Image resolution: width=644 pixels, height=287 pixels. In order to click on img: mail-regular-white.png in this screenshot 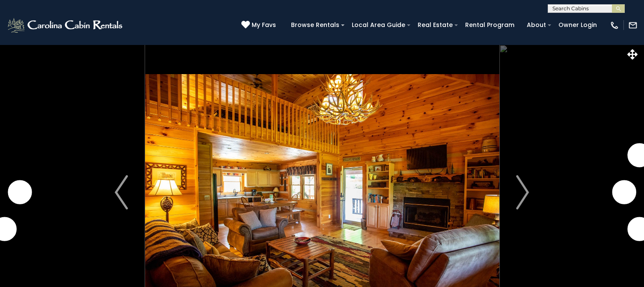, I will do `click(633, 25)`.